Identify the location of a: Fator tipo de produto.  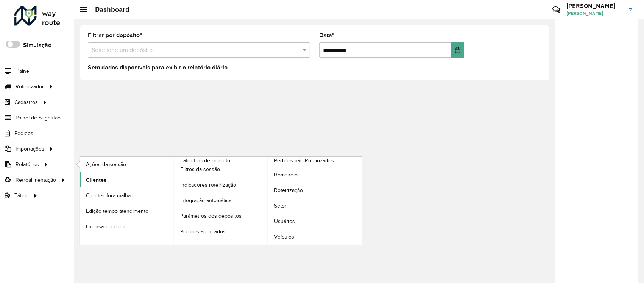
(173, 201).